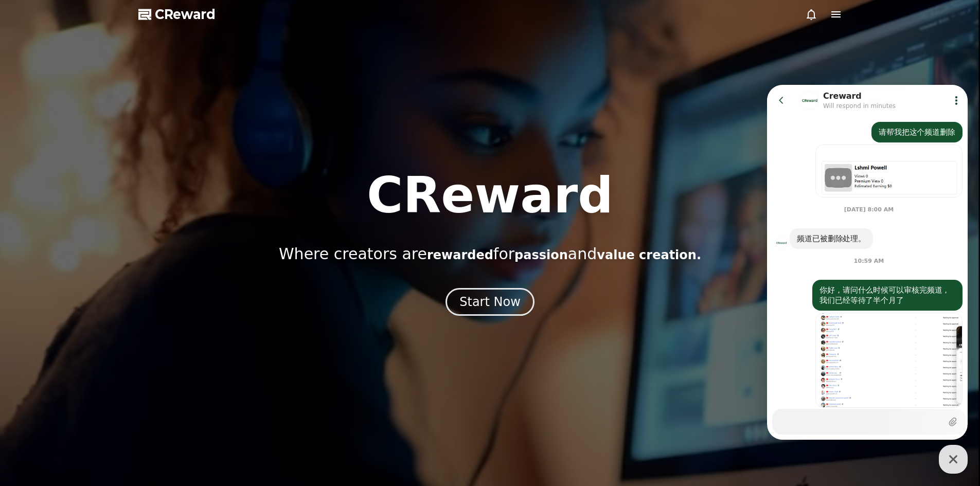  I want to click on div: Creward, so click(75, 11).